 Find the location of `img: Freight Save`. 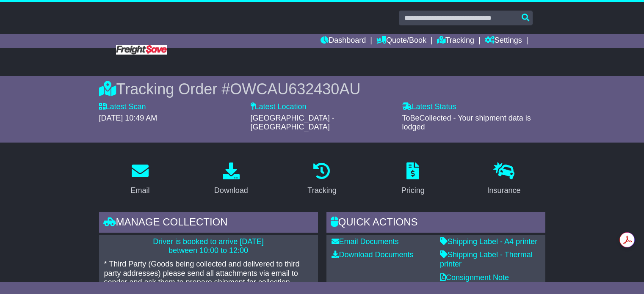

img: Freight Save is located at coordinates (142, 49).